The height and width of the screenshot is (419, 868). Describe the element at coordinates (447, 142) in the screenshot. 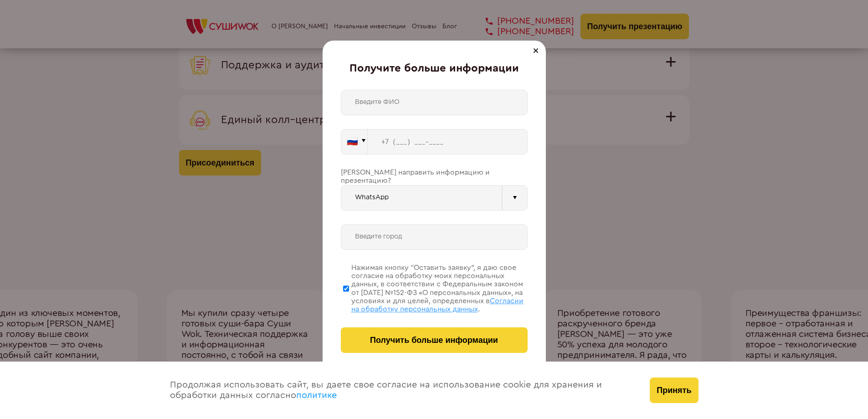

I see `input: +7 (___) ___-____` at that location.